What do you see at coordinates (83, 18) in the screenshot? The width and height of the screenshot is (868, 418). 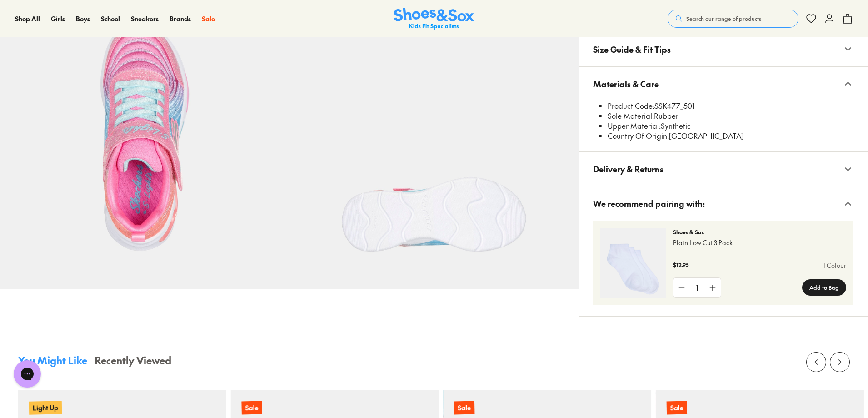 I see `a: Boys` at bounding box center [83, 18].